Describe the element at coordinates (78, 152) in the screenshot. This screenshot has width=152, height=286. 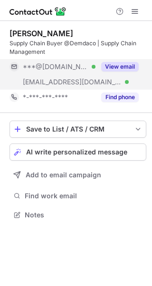
I see `button: AI write personalized message` at that location.